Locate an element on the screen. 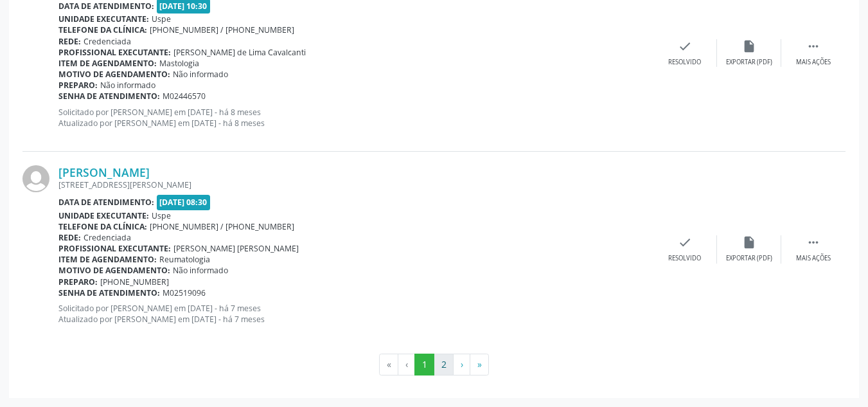 The height and width of the screenshot is (407, 868). img: img is located at coordinates (36, 179).